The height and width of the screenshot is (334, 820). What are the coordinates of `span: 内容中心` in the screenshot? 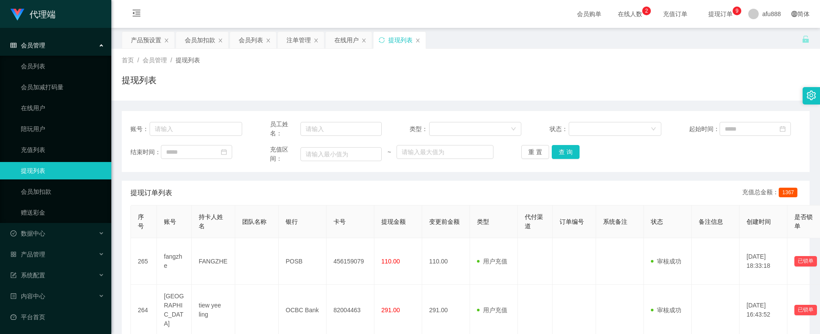 It's located at (28, 296).